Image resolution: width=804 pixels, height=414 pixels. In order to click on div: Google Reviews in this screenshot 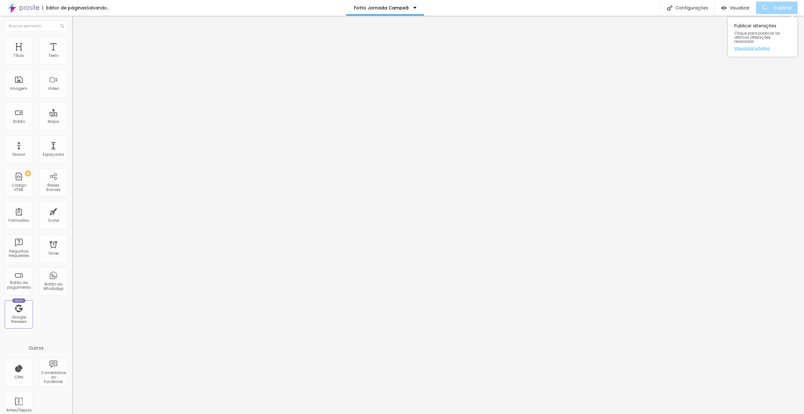, I will do `click(19, 319)`.